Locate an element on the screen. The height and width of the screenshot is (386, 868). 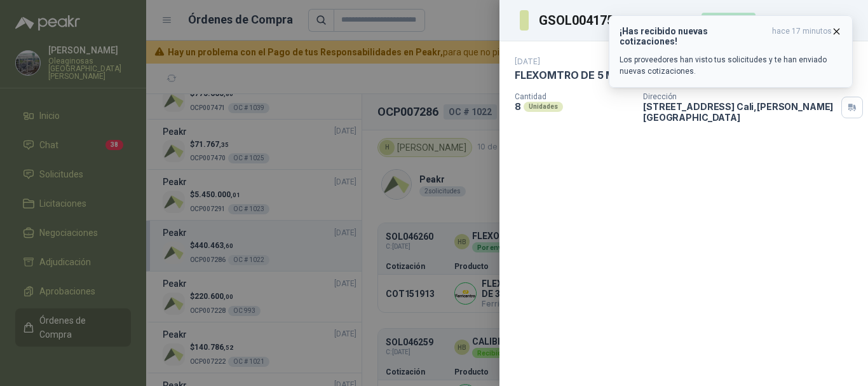
div: Unidades is located at coordinates (544, 107).